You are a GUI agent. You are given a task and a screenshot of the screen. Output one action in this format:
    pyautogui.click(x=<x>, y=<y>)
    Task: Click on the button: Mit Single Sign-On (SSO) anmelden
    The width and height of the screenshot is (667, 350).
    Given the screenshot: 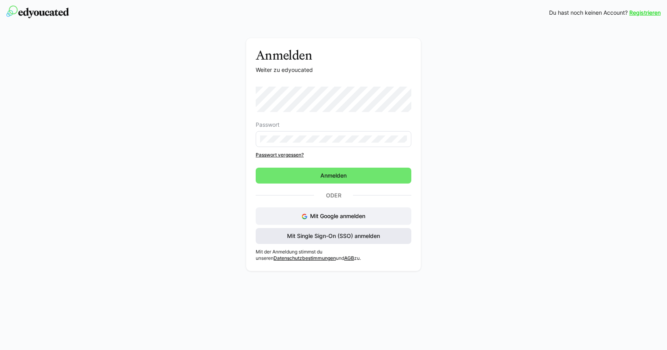 What is the action you would take?
    pyautogui.click(x=334, y=236)
    